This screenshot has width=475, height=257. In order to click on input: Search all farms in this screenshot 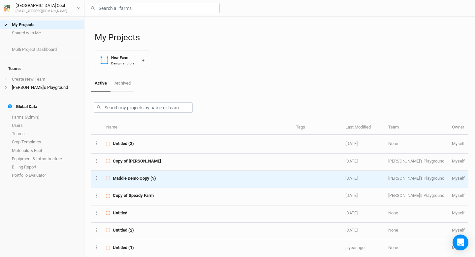, I will do `click(154, 8)`.